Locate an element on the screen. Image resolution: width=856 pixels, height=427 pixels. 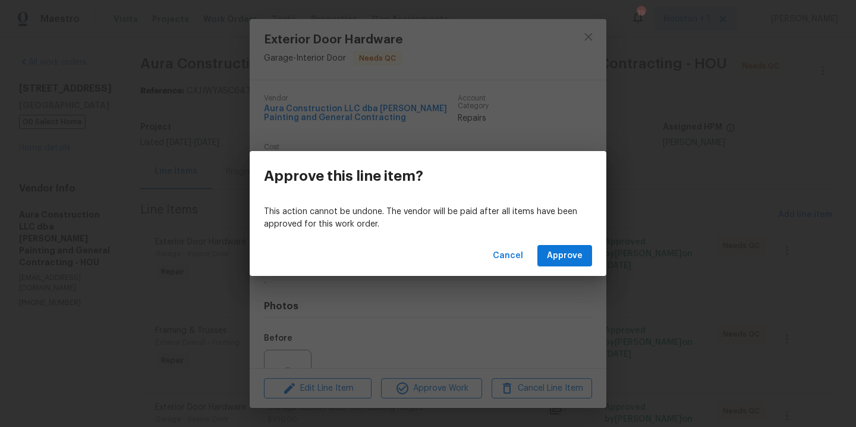
span: Cancel is located at coordinates (508, 256).